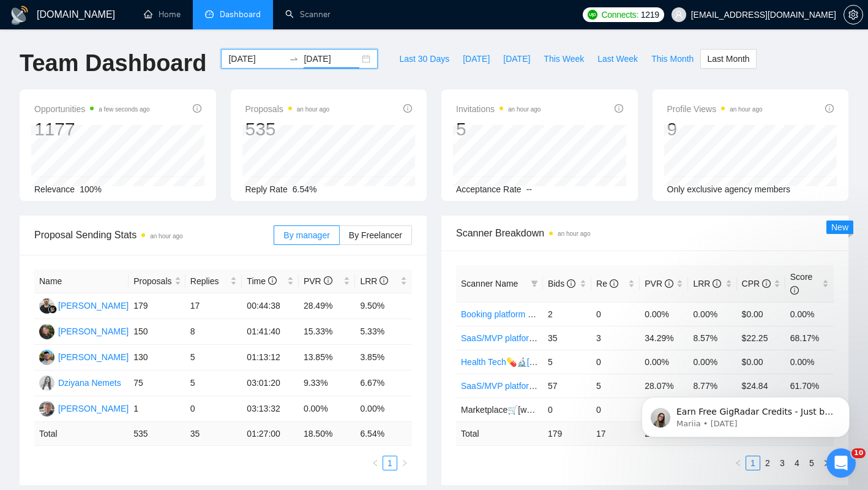 Image resolution: width=868 pixels, height=490 pixels. What do you see at coordinates (304, 189) in the screenshot?
I see `span: 6.54%` at bounding box center [304, 189].